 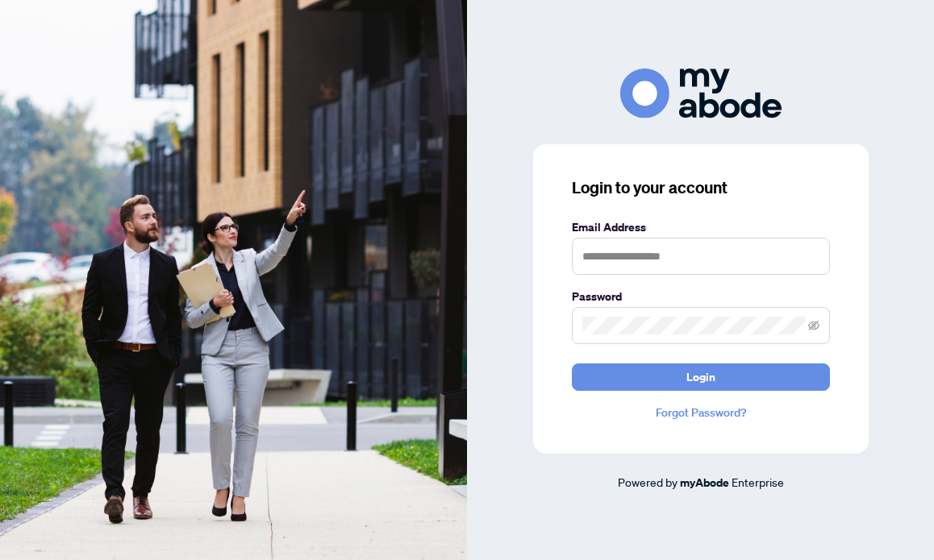 I want to click on a: Forgot Password?, so click(x=701, y=413).